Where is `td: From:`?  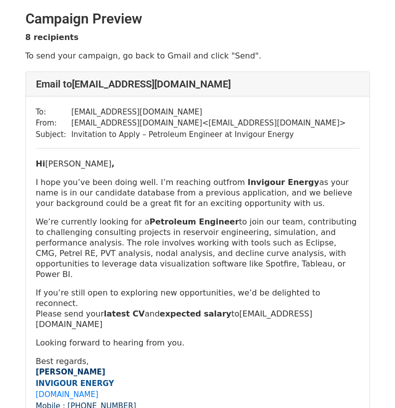
td: From: is located at coordinates (53, 123).